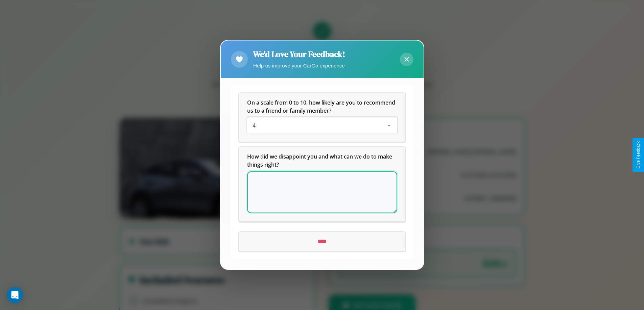 The width and height of the screenshot is (644, 310). I want to click on div: Open Intercom Messenger, so click(15, 296).